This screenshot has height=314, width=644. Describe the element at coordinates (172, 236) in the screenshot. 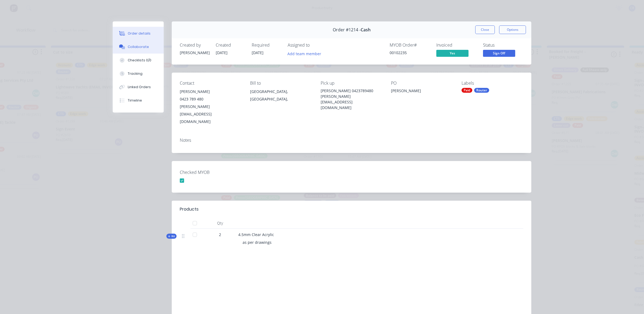

I see `div: Kit` at that location.